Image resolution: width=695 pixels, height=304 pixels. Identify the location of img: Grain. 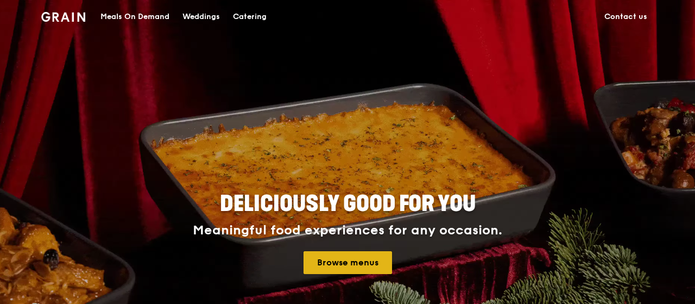
(63, 17).